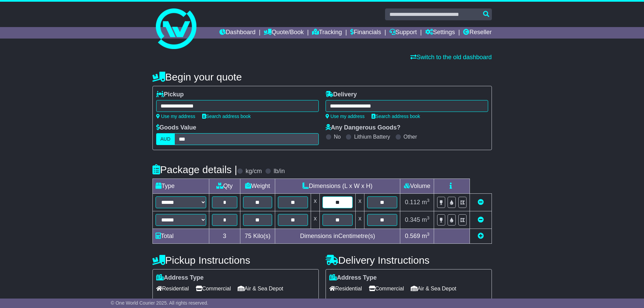 This screenshot has height=308, width=644. What do you see at coordinates (257, 236) in the screenshot?
I see `td: Kilo(s)` at bounding box center [257, 236].